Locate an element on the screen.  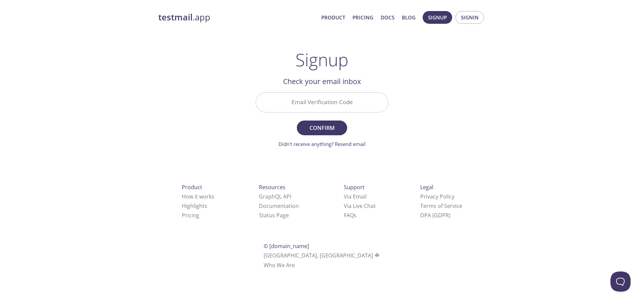
a: Status Page is located at coordinates (274, 216).